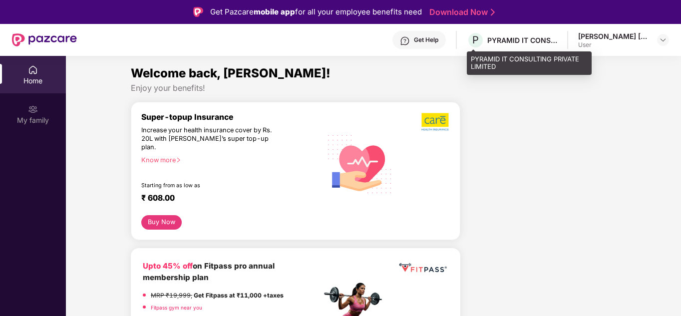 The width and height of the screenshot is (681, 316). What do you see at coordinates (373, 88) in the screenshot?
I see `div: Enjoy your benefits!` at bounding box center [373, 88].